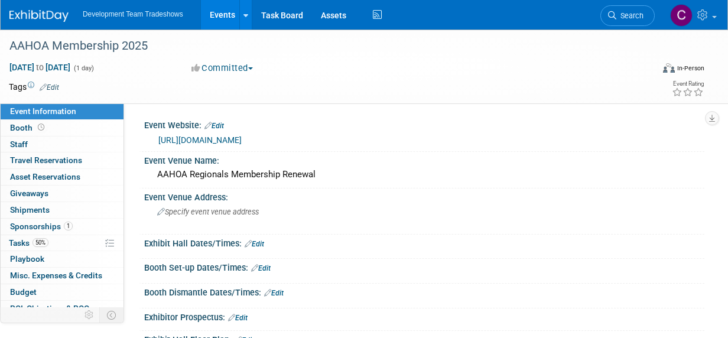  Describe the element at coordinates (222, 68) in the screenshot. I see `button: Committed` at that location.